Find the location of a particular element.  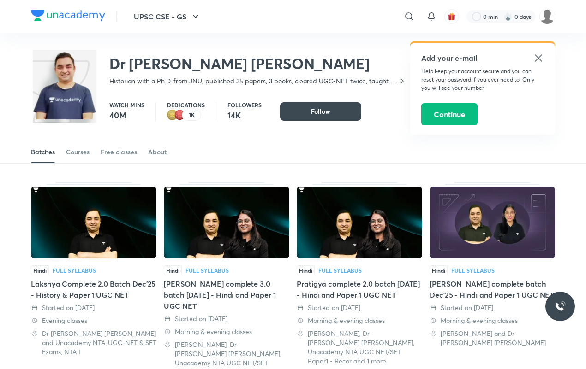

button: avatar is located at coordinates (451, 17).